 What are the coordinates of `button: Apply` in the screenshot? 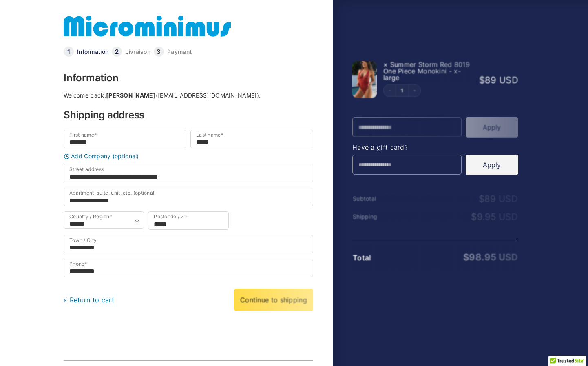 It's located at (492, 165).